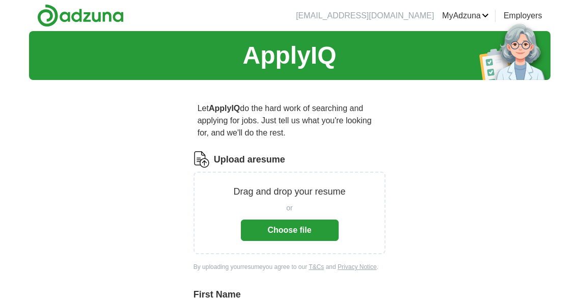  What do you see at coordinates (80, 15) in the screenshot?
I see `img: Adzuna logo` at bounding box center [80, 15].